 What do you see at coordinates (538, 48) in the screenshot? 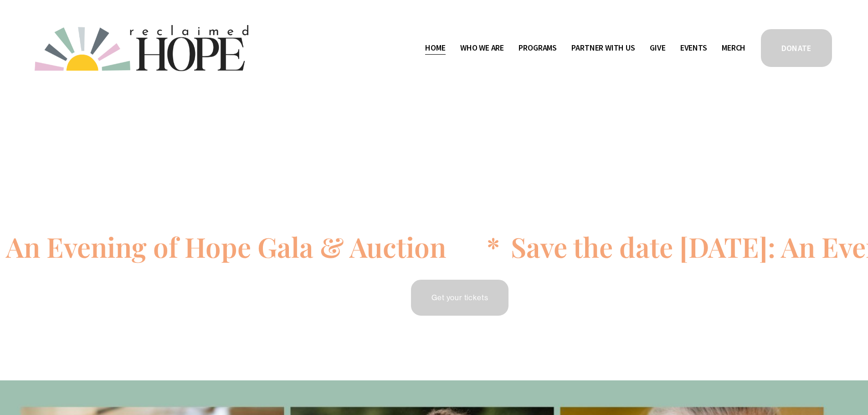
I see `span: Programs` at bounding box center [538, 48].